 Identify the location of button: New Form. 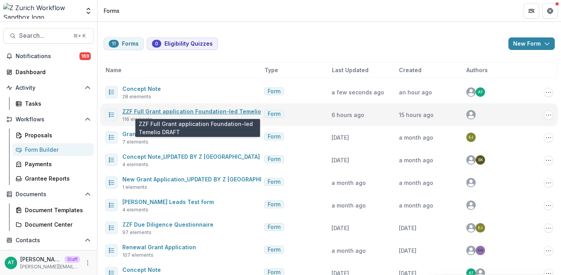
(531, 44).